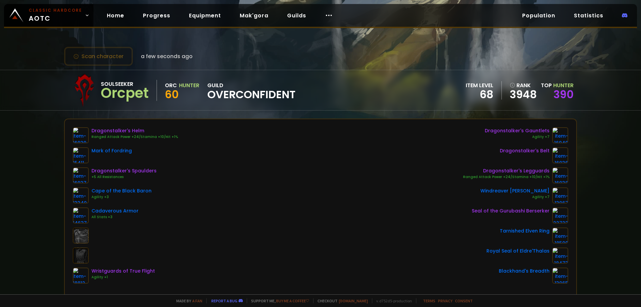 The width and height of the screenshot is (641, 307). What do you see at coordinates (115, 211) in the screenshot?
I see `div: Cadaverous Armor` at bounding box center [115, 211].